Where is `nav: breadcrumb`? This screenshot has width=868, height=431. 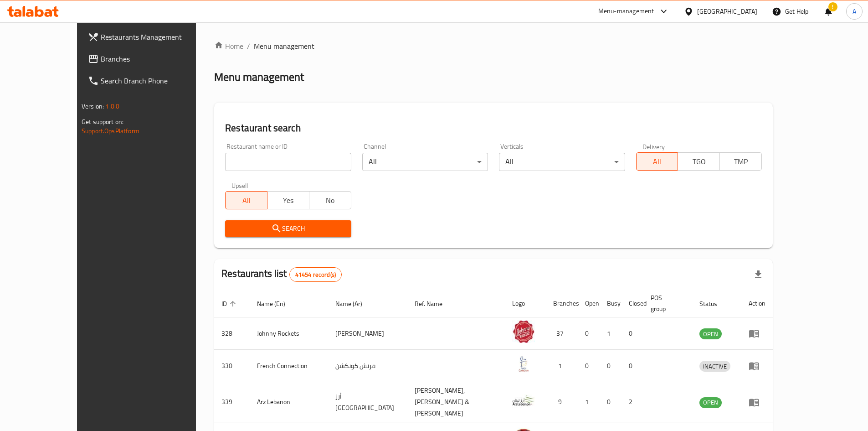
nav: breadcrumb is located at coordinates (494, 46).